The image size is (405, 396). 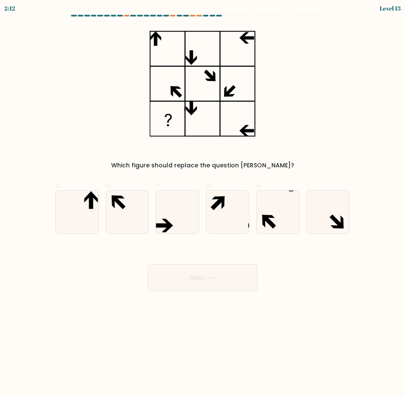 What do you see at coordinates (208, 185) in the screenshot?
I see `span: d.` at bounding box center [208, 185].